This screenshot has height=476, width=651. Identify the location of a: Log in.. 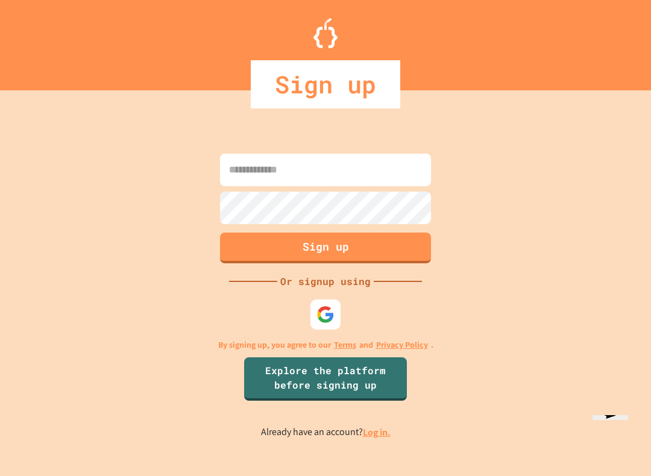
(377, 432).